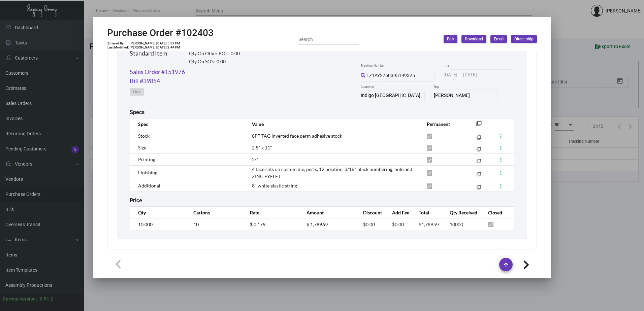 Image resolution: width=644 pixels, height=311 pixels. Describe the element at coordinates (118, 48) in the screenshot. I see `td: Last Modified:` at that location.